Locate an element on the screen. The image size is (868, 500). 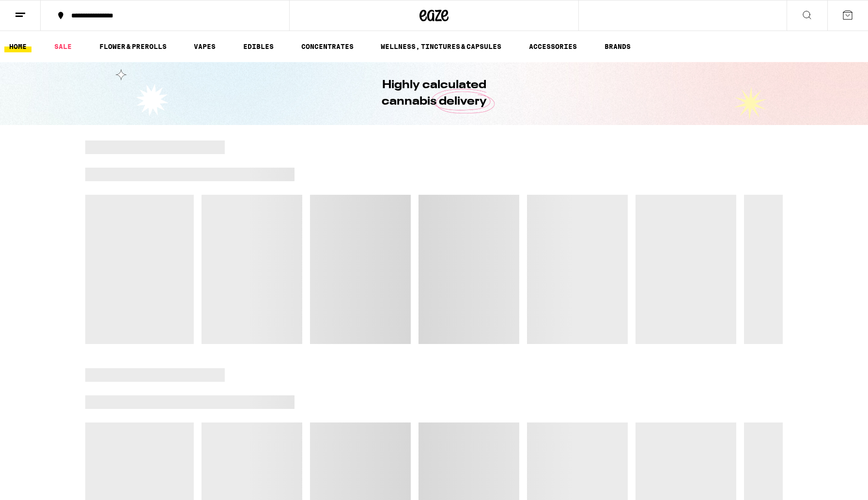
a: SALE is located at coordinates (63, 46).